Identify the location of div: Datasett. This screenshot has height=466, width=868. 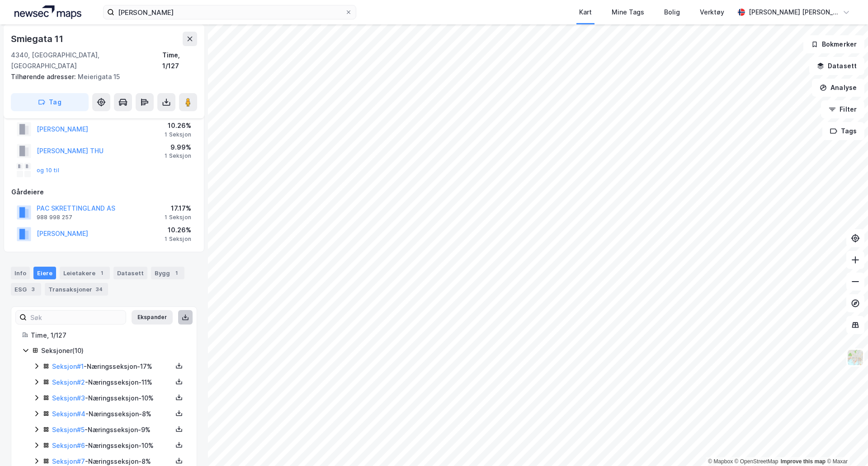
(131, 273).